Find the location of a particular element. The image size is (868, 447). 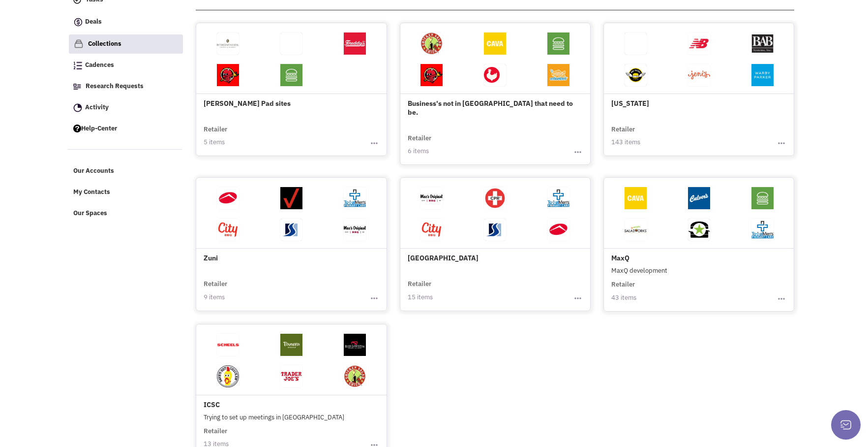

span: 43 items is located at coordinates (624, 297).